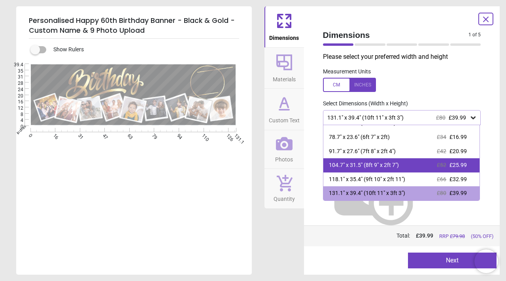 The width and height of the screenshot is (506, 281). Describe the element at coordinates (458, 151) in the screenshot. I see `span: £20.99` at that location.